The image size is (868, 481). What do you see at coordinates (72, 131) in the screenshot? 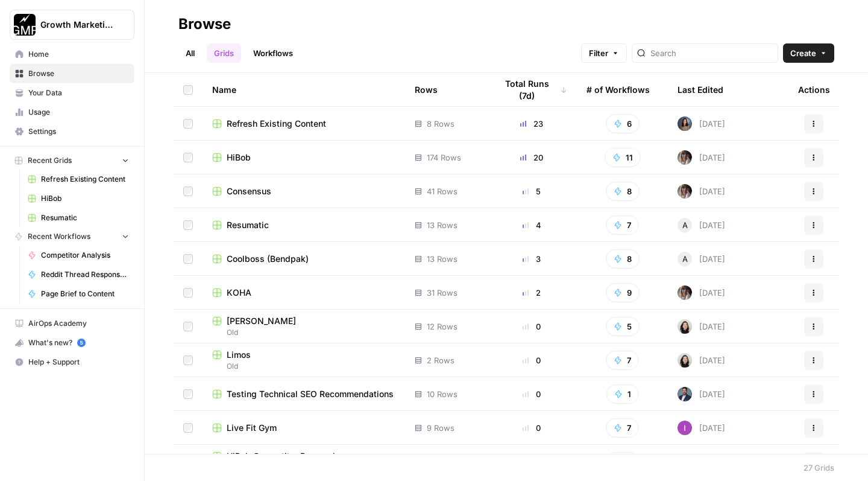
I see `a: Settings` at bounding box center [72, 131].